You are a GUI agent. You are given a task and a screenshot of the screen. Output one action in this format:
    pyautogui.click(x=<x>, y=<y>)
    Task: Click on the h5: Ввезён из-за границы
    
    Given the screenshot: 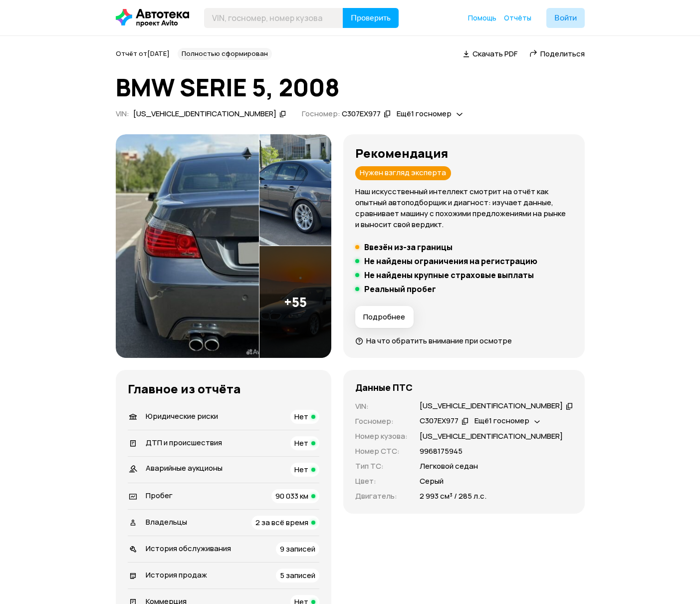 What is the action you would take?
    pyautogui.click(x=408, y=247)
    